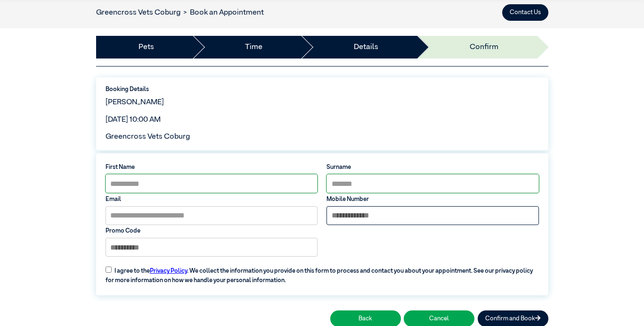  Describe the element at coordinates (147, 137) in the screenshot. I see `span: Greencross Vets Coburg` at that location.